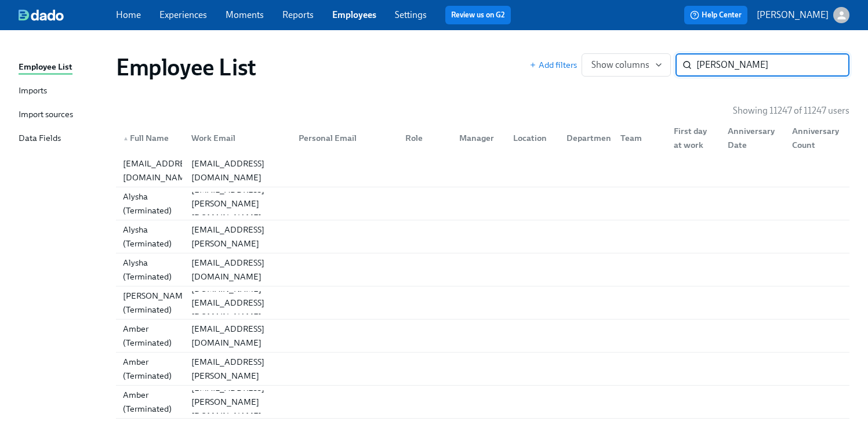 This screenshot has height=421, width=868. What do you see at coordinates (478, 15) in the screenshot?
I see `a: Review us on G2` at bounding box center [478, 15].